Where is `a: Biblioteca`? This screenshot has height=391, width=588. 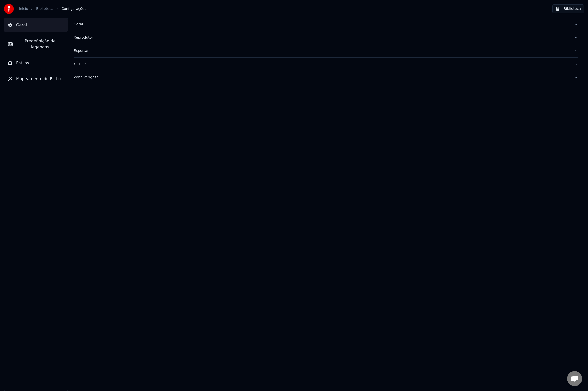
a: Biblioteca is located at coordinates (44, 9).